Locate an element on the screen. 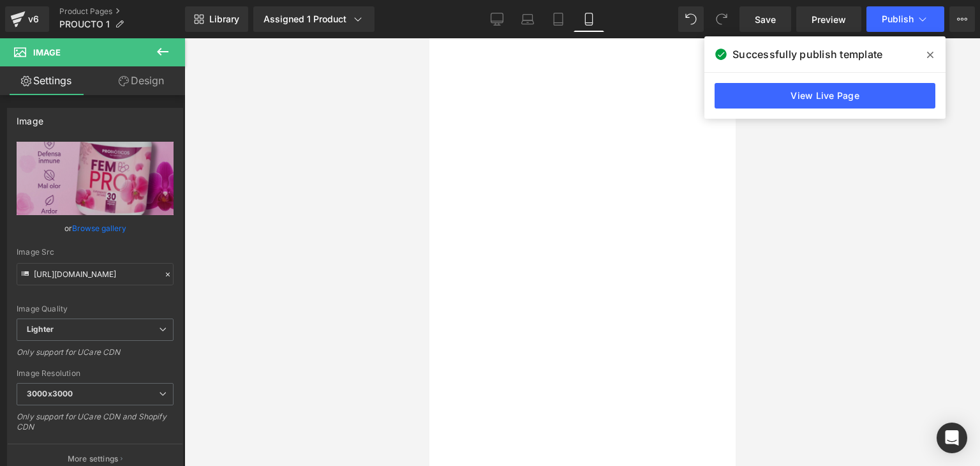 This screenshot has height=466, width=980. div: v6 is located at coordinates (33, 19).